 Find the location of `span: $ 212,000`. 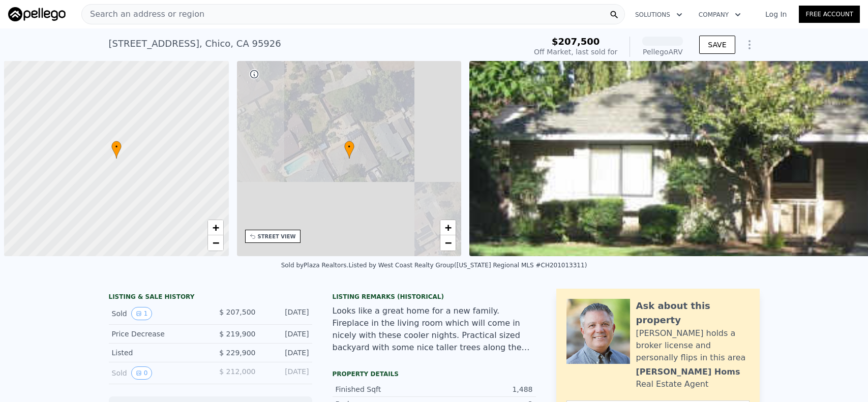

span: $ 212,000 is located at coordinates (237, 371).